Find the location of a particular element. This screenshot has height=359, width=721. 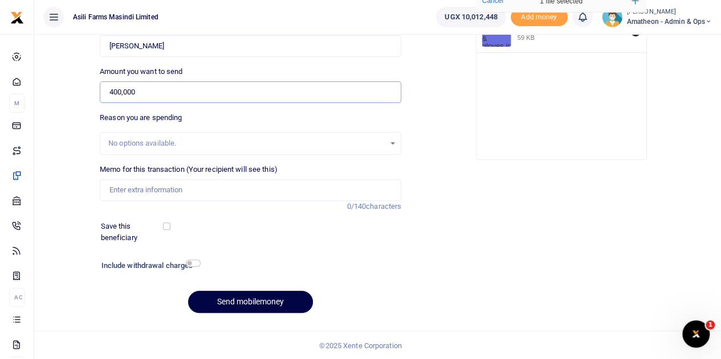

span: Amatheon - Admin & Ops is located at coordinates (669, 22).